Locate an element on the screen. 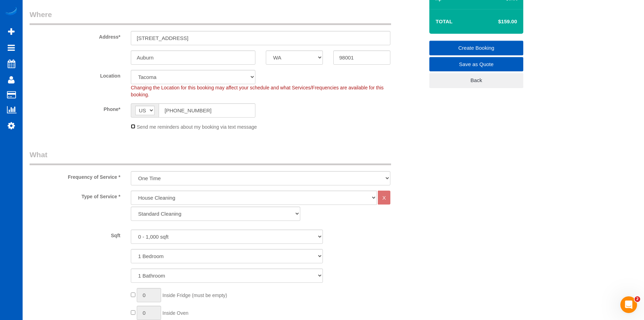  span: Inside Oven is located at coordinates (175, 313).